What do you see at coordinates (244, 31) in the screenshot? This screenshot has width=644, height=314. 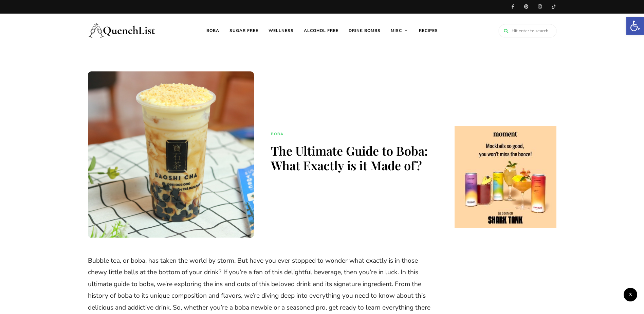 I see `a: Sugar free` at bounding box center [244, 31].